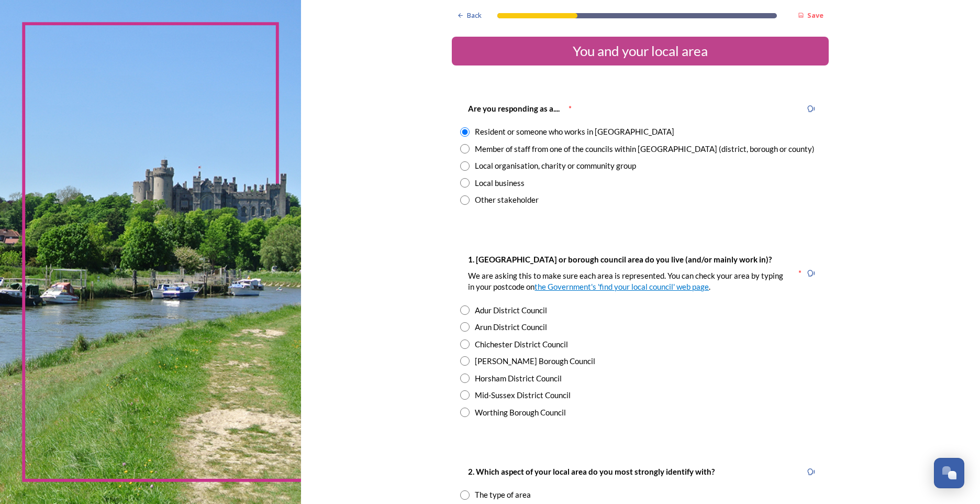 The width and height of the screenshot is (980, 504). I want to click on strong: 2. Which aspect of your local area do you most strongly identify with?, so click(591, 472).